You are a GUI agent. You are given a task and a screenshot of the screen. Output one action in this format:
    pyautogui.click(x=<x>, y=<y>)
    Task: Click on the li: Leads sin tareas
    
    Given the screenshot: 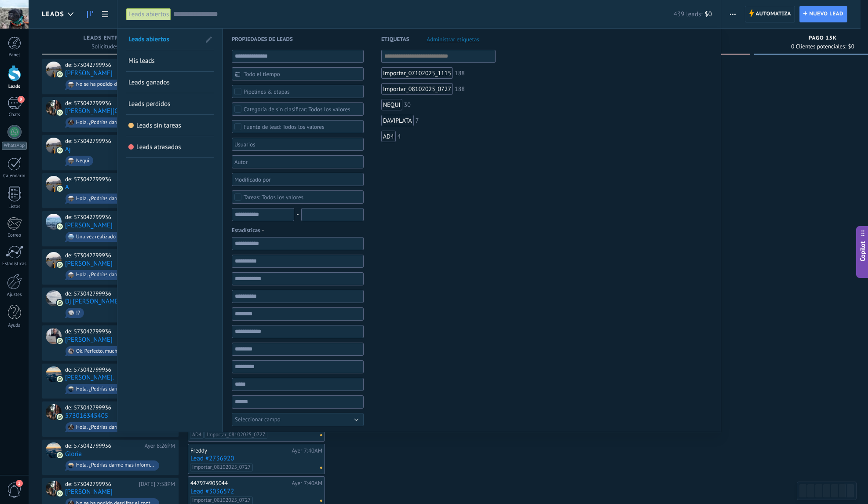 What is the action you would take?
    pyautogui.click(x=170, y=126)
    